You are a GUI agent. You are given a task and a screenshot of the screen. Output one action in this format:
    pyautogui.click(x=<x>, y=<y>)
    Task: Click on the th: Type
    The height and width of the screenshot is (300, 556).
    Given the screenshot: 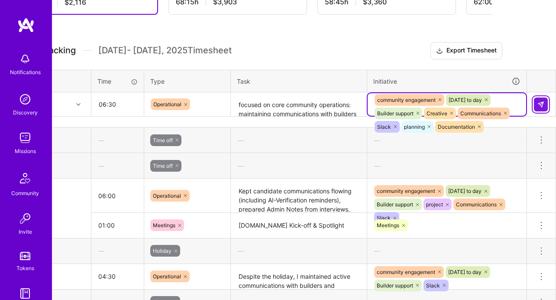 What is the action you would take?
    pyautogui.click(x=188, y=81)
    